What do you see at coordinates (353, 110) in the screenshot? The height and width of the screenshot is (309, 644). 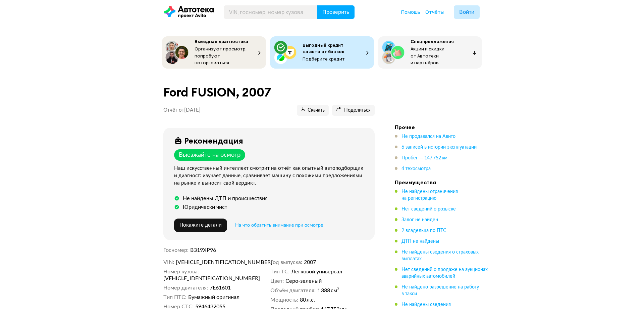 I see `span: Поделиться` at bounding box center [353, 110].